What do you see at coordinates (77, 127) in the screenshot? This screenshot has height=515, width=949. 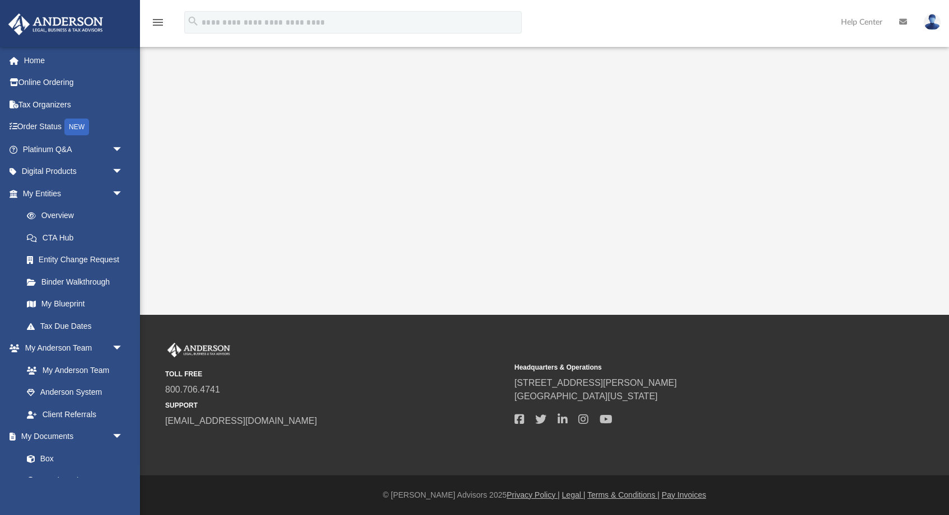 I see `div: NEW` at bounding box center [77, 127].